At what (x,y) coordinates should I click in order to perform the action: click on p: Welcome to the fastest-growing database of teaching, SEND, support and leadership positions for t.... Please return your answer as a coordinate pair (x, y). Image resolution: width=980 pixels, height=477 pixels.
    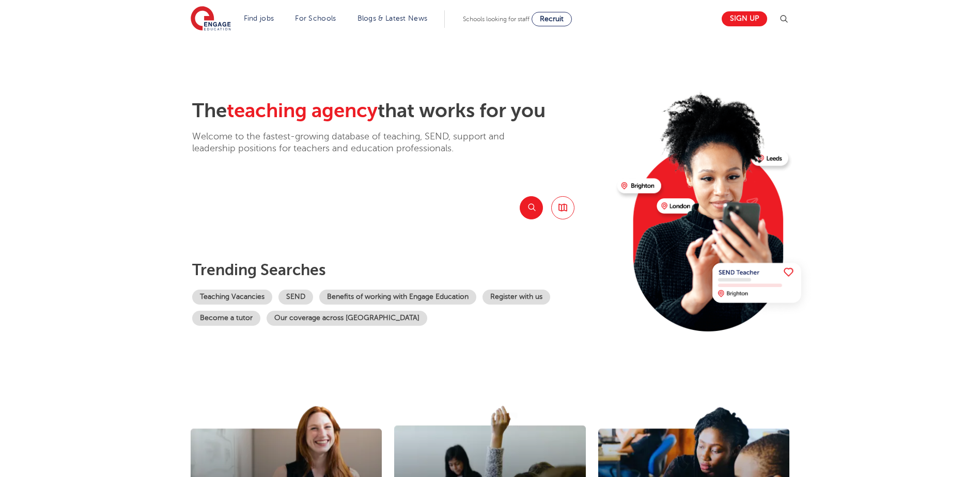
    Looking at the image, I should click on (363, 142).